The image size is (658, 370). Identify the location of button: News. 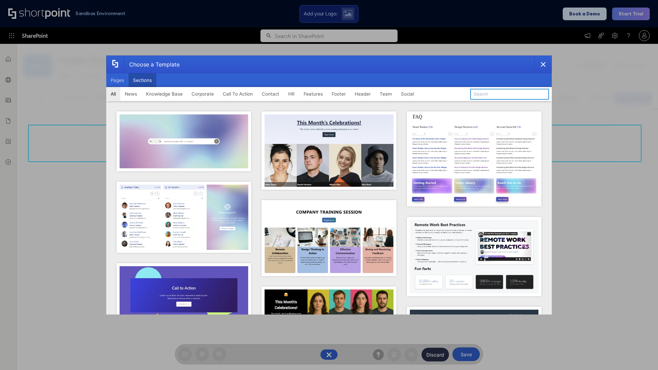
(131, 94).